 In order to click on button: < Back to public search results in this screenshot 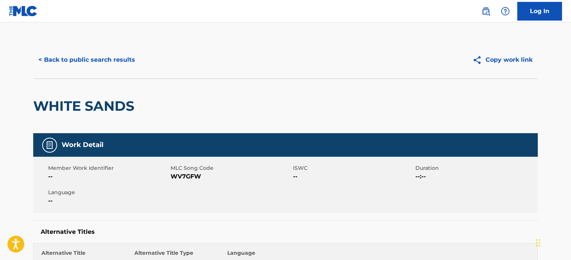, I will do `click(87, 60)`.